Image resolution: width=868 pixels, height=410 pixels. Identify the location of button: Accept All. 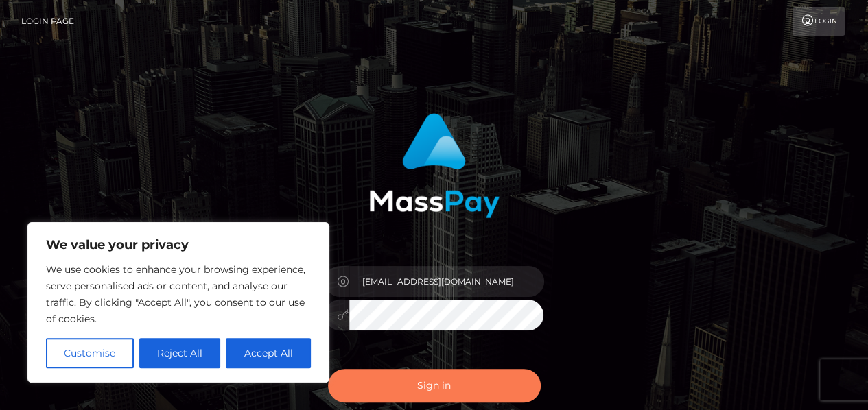
(269, 353).